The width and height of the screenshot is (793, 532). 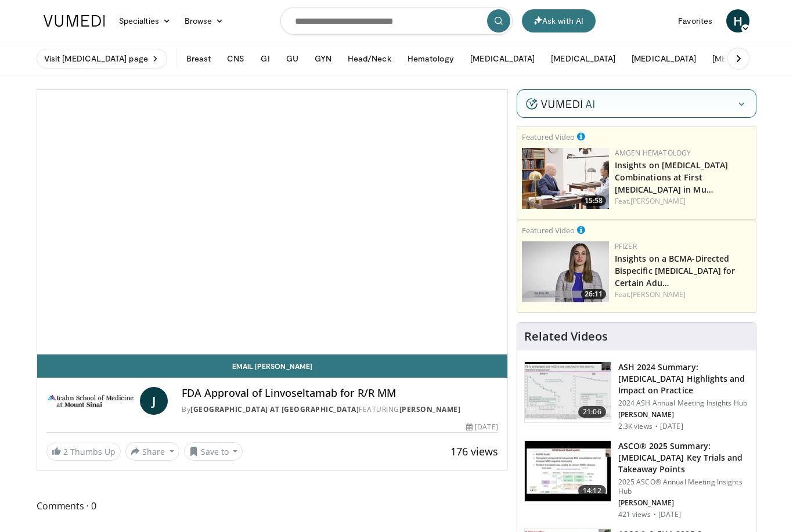 What do you see at coordinates (565, 178) in the screenshot?
I see `img: 9d2930a7-d6f2-468a-930e-ee4a3f7aed3e.png.150x105_q85_crop-smart_upscale.png` at bounding box center [565, 178].